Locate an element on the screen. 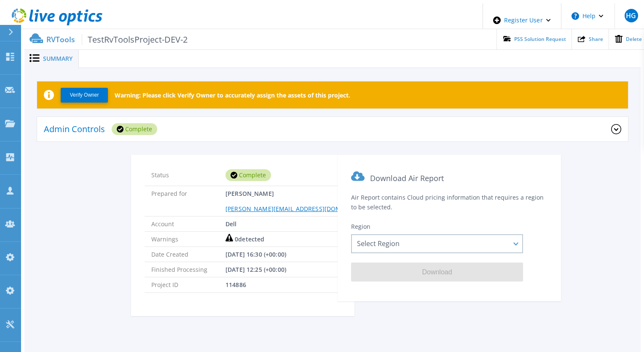 This screenshot has width=644, height=352. span: Dell is located at coordinates (231, 224).